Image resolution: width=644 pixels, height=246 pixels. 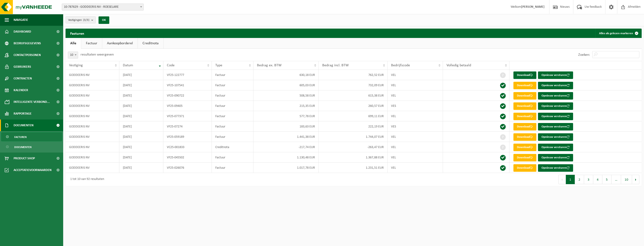 What do you see at coordinates (353, 75) in the screenshot?
I see `td: 762,52 EUR` at bounding box center [353, 75].